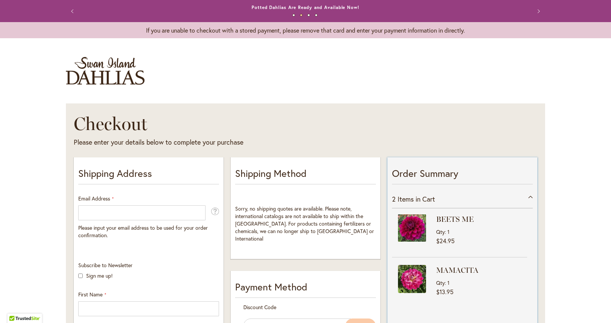  Describe the element at coordinates (301, 15) in the screenshot. I see `button: 2 of 4` at that location.